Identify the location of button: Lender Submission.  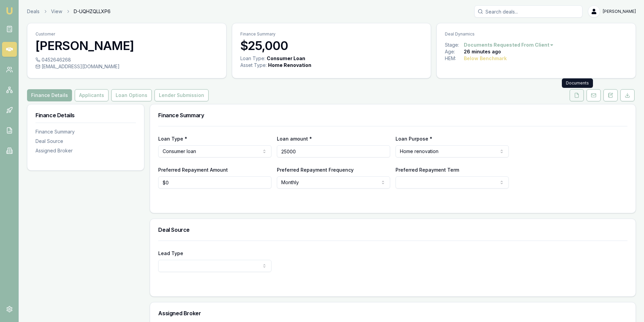
(181, 95).